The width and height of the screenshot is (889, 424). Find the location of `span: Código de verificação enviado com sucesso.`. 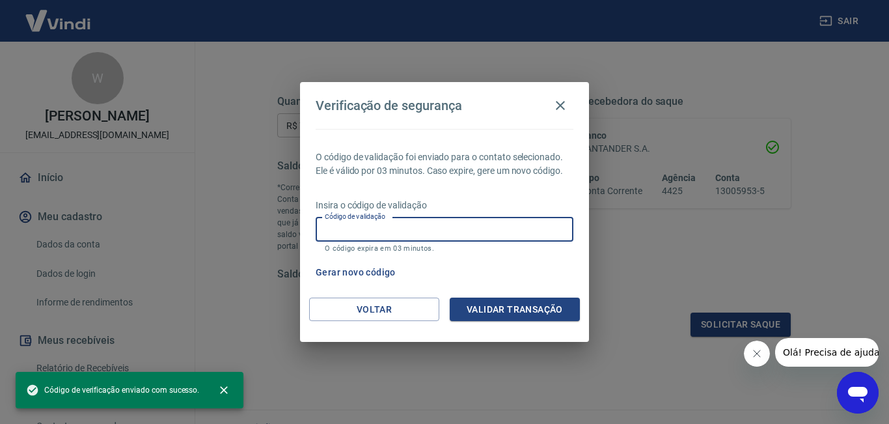

span: Código de verificação enviado com sucesso. is located at coordinates (113, 390).